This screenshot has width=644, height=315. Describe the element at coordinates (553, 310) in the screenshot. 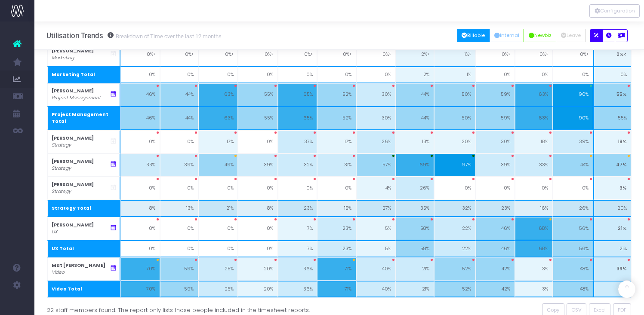

I see `span: Copy` at that location.